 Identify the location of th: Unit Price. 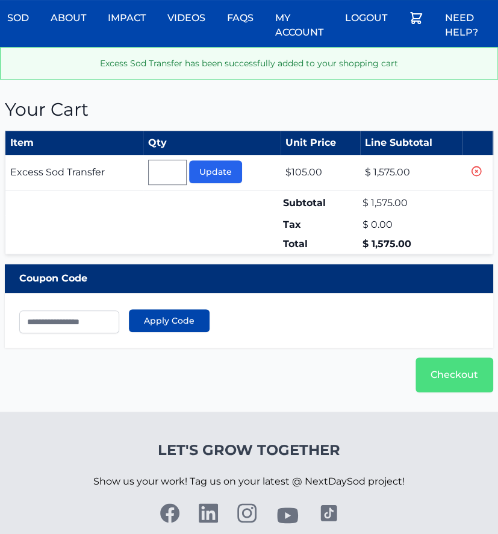
(320, 143).